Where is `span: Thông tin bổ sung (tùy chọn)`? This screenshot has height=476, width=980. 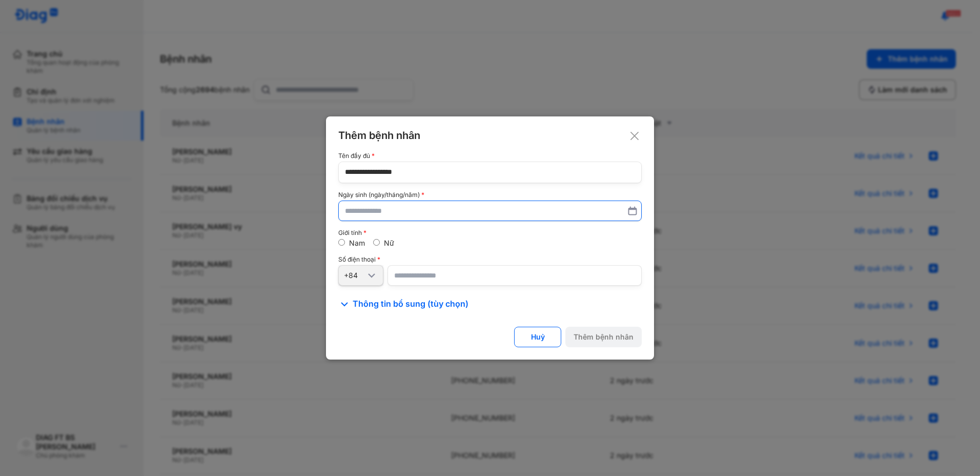
span: Thông tin bổ sung (tùy chọn) is located at coordinates (410, 304).